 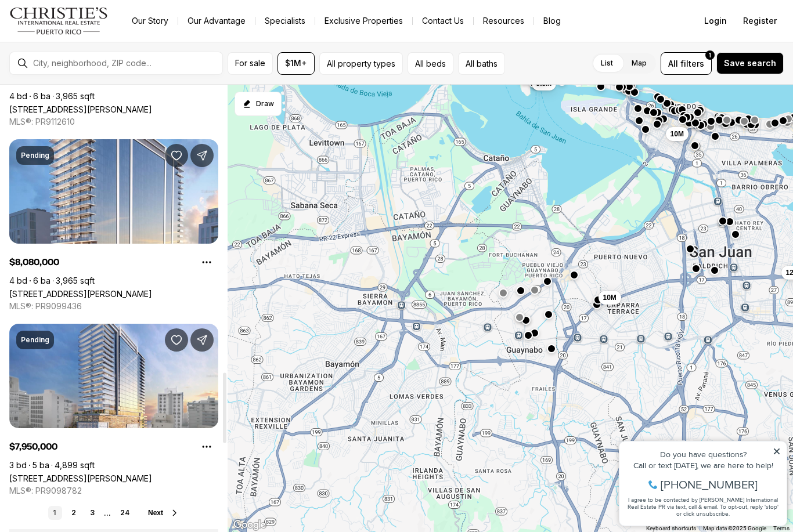 I want to click on button: All baths, so click(x=481, y=63).